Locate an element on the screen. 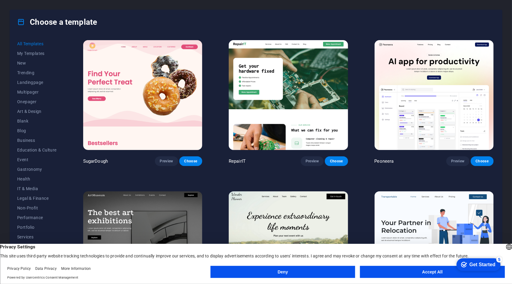  span: Trending is located at coordinates (37, 73).